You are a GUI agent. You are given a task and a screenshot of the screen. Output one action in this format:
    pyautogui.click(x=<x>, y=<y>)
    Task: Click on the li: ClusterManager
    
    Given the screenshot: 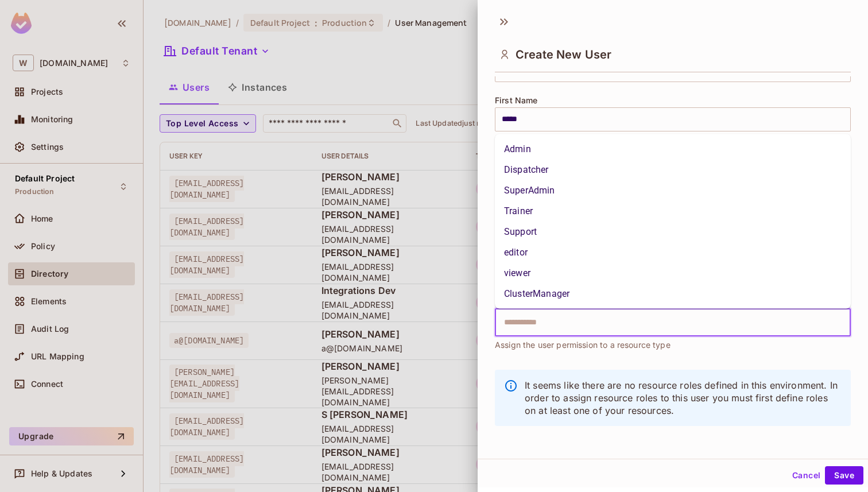 What is the action you would take?
    pyautogui.click(x=673, y=294)
    